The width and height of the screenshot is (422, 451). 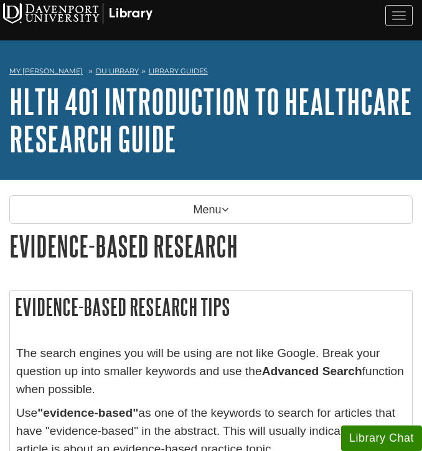 I want to click on p: The search engines you will be using are not like Google. Break your question up into smaller key..., so click(x=211, y=372).